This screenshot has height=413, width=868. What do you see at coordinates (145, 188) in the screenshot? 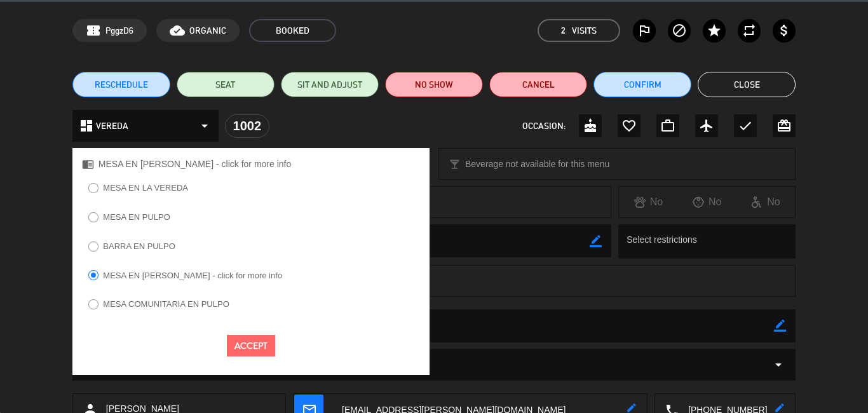
I see `label: MESA EN LA VEREDA` at bounding box center [145, 188].